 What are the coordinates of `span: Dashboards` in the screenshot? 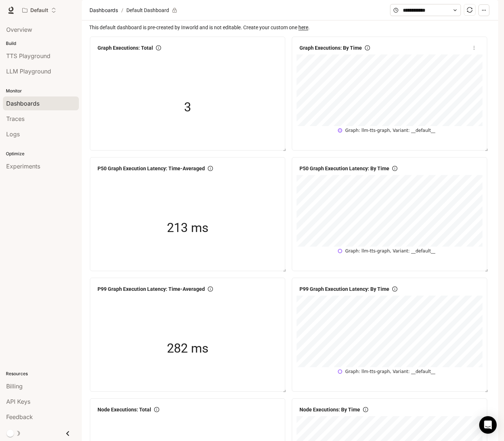 It's located at (104, 10).